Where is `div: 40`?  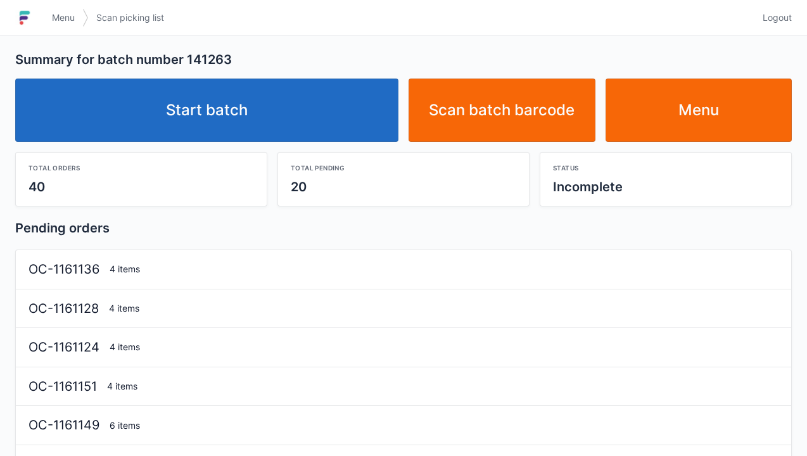
div: 40 is located at coordinates (141, 187).